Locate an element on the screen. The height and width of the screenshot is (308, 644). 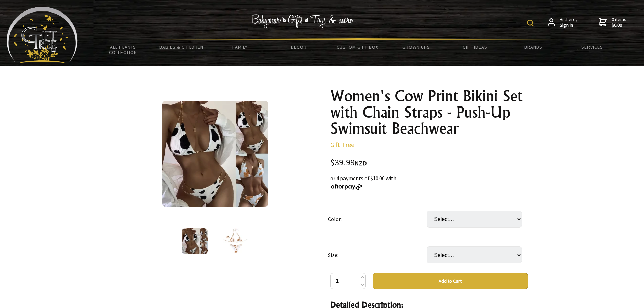
a: Services is located at coordinates (592, 47).